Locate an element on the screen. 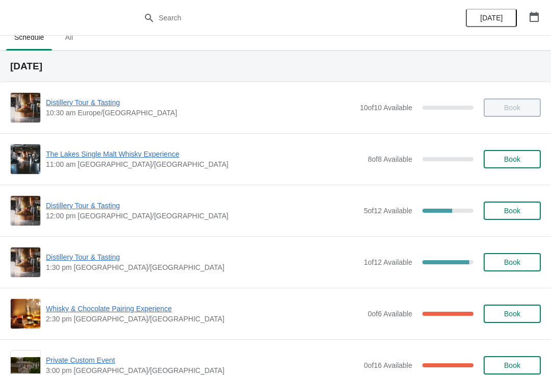 Image resolution: width=551 pixels, height=375 pixels. span: Private Custom Event is located at coordinates (202, 360).